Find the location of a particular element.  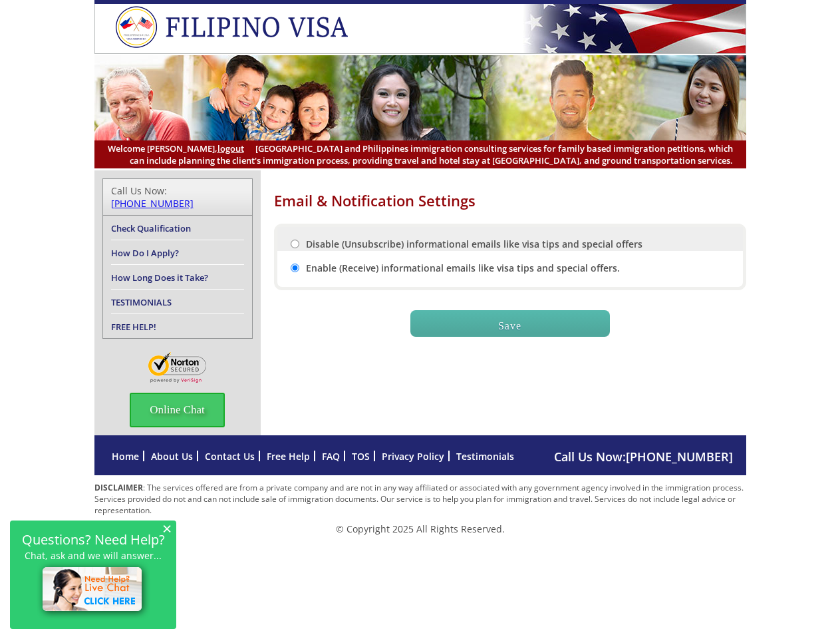

p: : The services offered are from a private company and are not in any way affiliated or associated... is located at coordinates (420, 498).